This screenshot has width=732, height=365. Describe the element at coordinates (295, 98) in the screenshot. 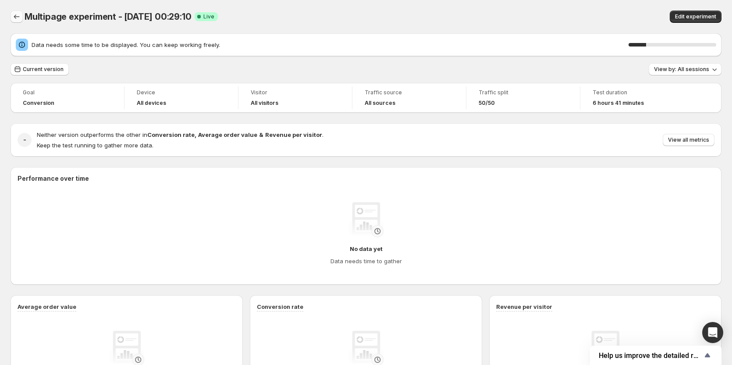

I see `a: VisitorAll visitors` at that location.